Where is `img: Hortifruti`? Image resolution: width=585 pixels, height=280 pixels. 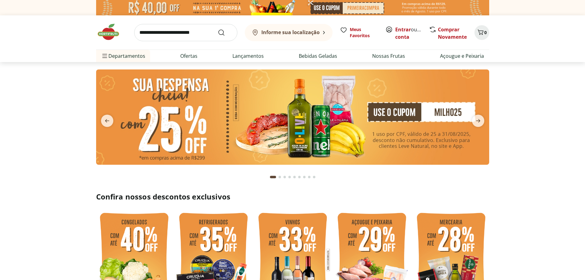
img: Hortifruti is located at coordinates (111, 32).